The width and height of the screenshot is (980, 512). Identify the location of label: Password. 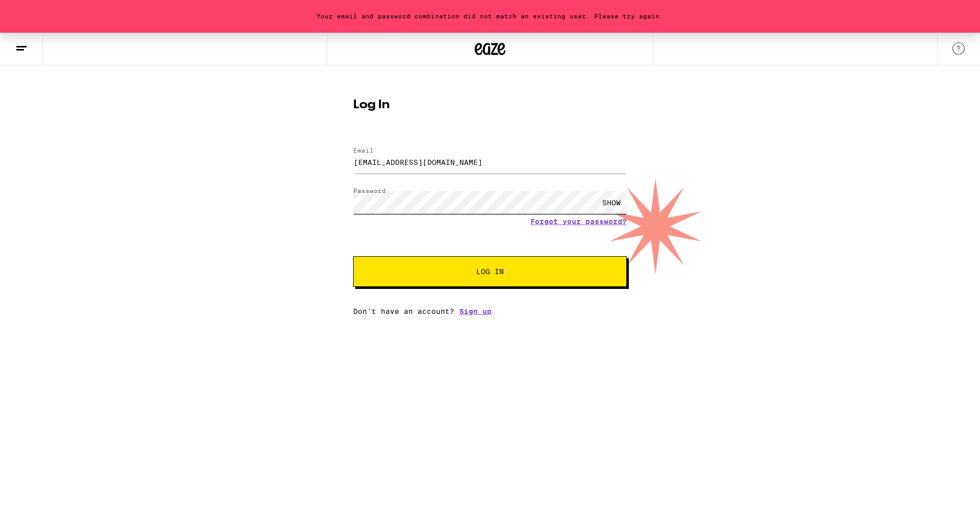
(370, 190).